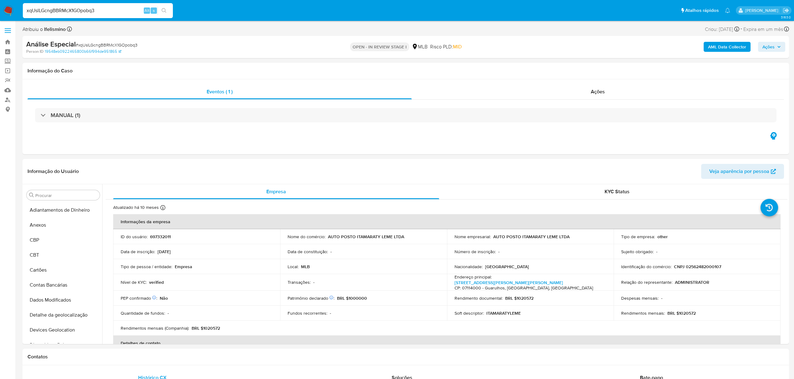 The width and height of the screenshot is (794, 379). I want to click on p: Nome do comércio :, so click(306, 237).